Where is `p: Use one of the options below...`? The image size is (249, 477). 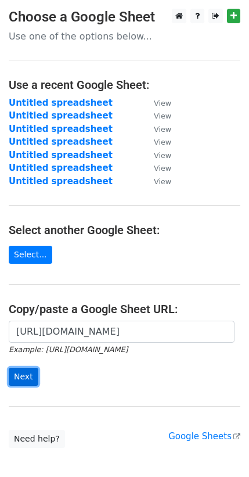
p: Use one of the options below... is located at coordinates (124, 36).